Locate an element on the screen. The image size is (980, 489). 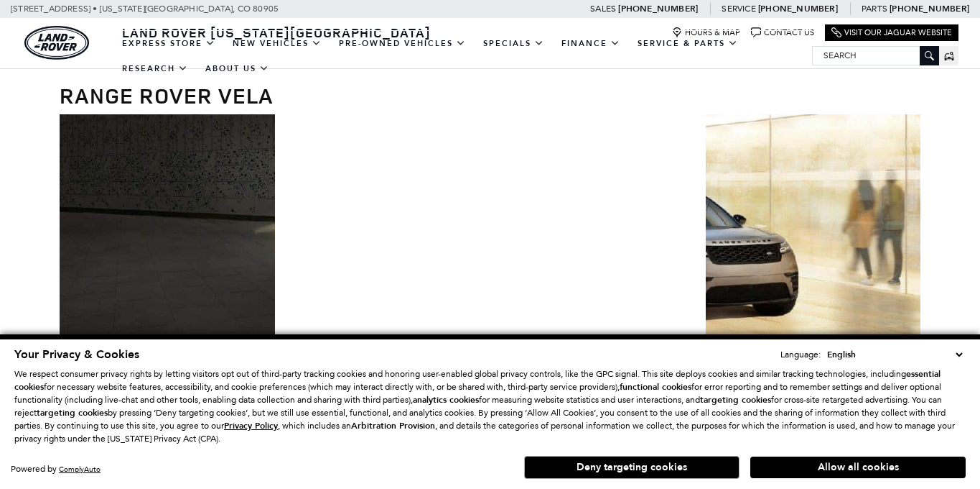
button: Allow all cookies is located at coordinates (858, 467).